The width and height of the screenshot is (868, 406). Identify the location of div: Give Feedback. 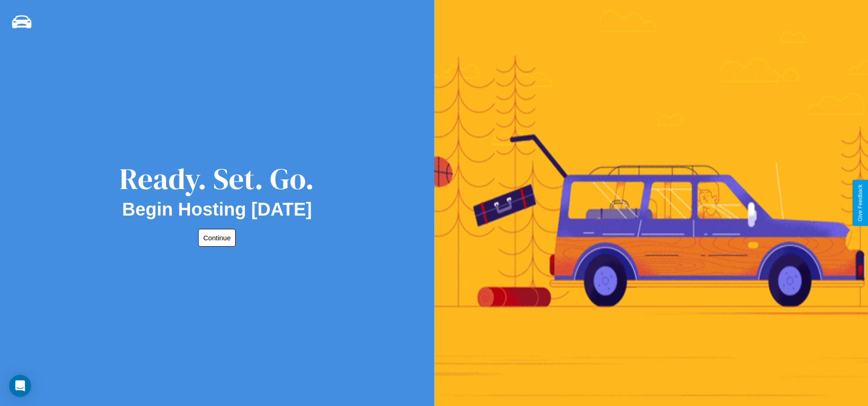
(860, 203).